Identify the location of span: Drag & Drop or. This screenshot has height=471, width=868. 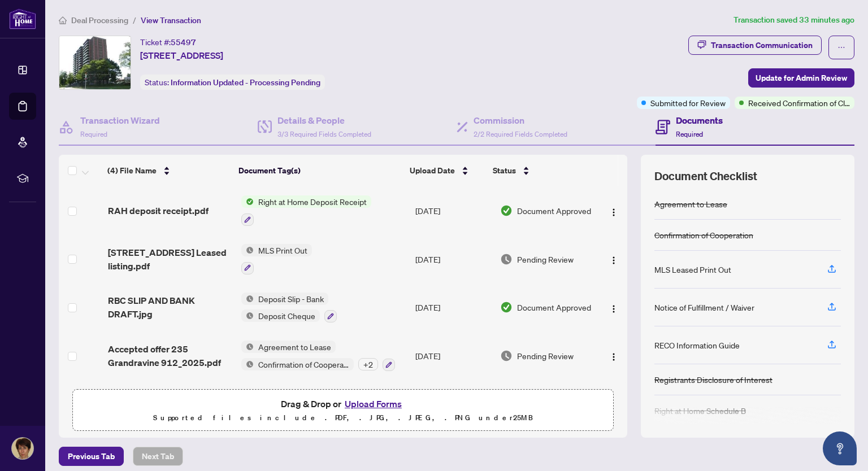
(343, 404).